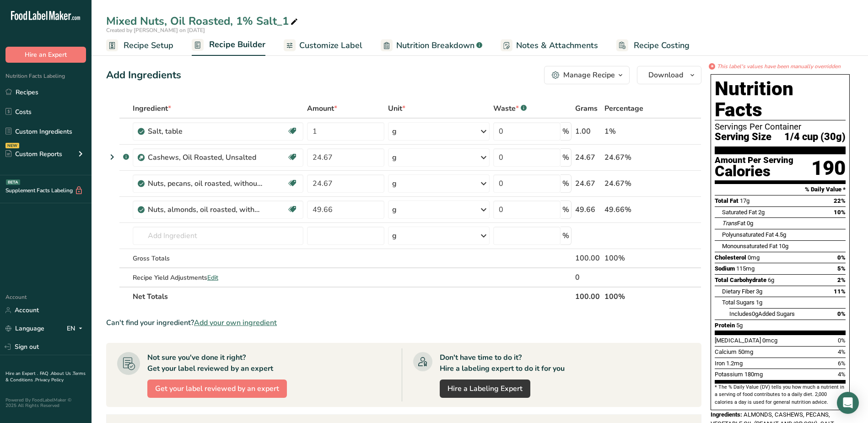  What do you see at coordinates (743, 137) in the screenshot?
I see `span: Serving Size` at bounding box center [743, 137].